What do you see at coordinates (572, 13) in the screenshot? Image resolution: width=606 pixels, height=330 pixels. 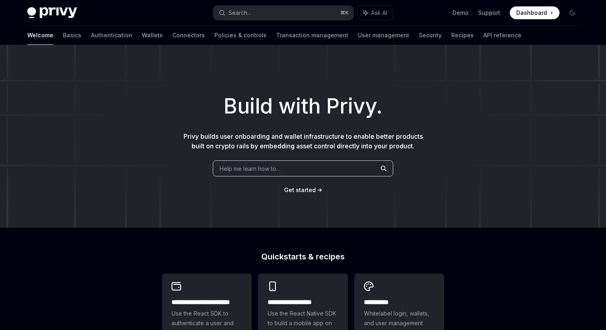 I see `button: Toggle dark mode` at bounding box center [572, 13].